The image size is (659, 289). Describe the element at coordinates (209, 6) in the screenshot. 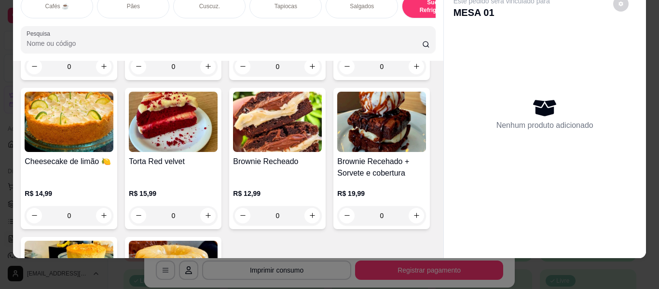

I see `p: Cuscuz.` at that location.